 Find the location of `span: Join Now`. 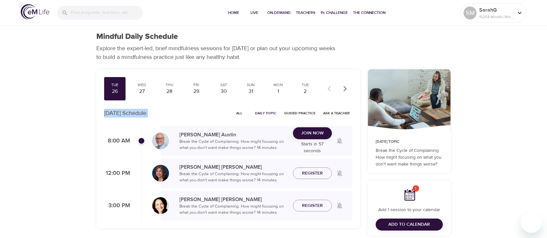

span: Join Now is located at coordinates (312, 133).